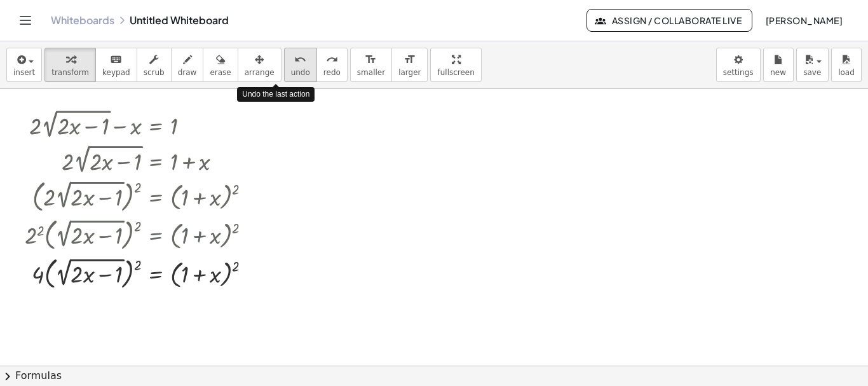  I want to click on a: Whiteboards, so click(83, 20).